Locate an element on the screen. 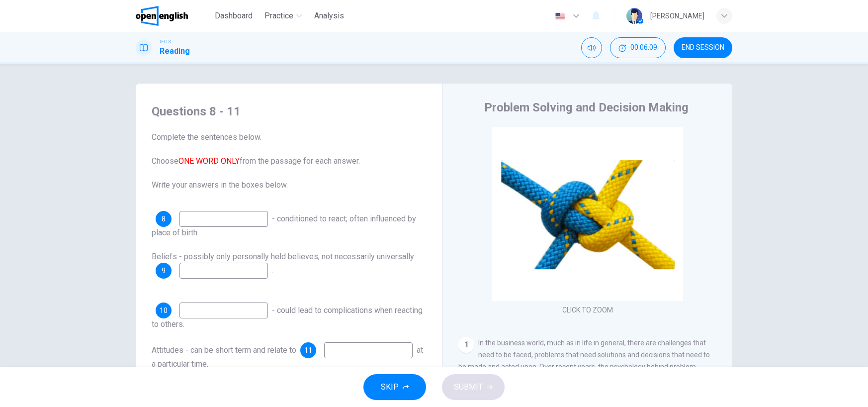 The width and height of the screenshot is (868, 407). button: SKIP is located at coordinates (395, 387).